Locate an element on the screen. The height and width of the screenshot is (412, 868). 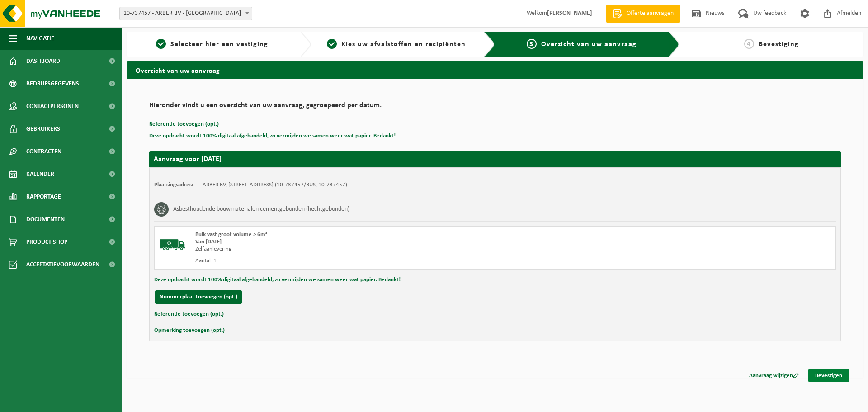
span: Dashboard is located at coordinates (43, 61).